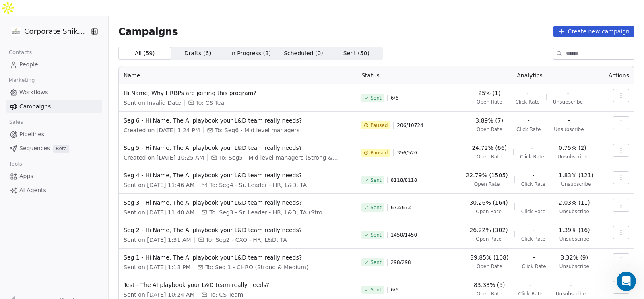  I want to click on div: A more effective approach might be to divide your existing contact list into smaller segments. Fo..., so click(69, 167).